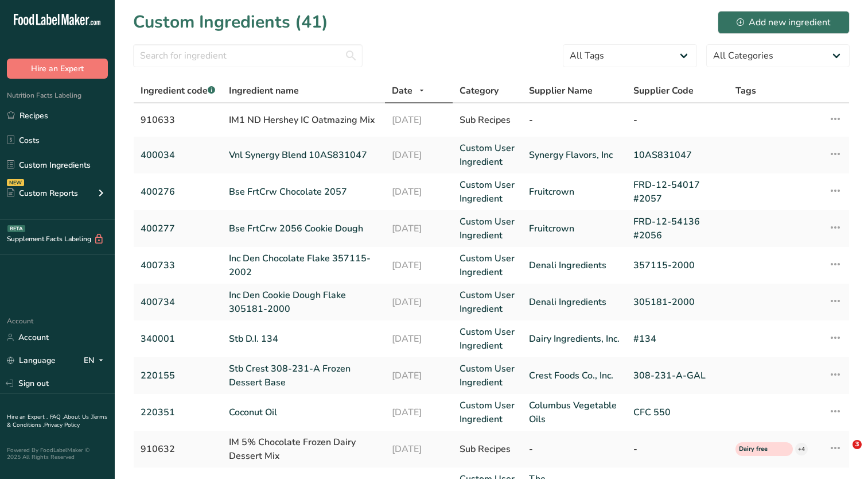  I want to click on a: Columbus Vegetable Oils, so click(574, 412).